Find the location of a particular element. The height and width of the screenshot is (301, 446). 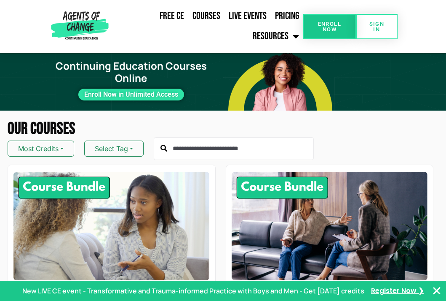

span: SIGN IN is located at coordinates (377, 27).